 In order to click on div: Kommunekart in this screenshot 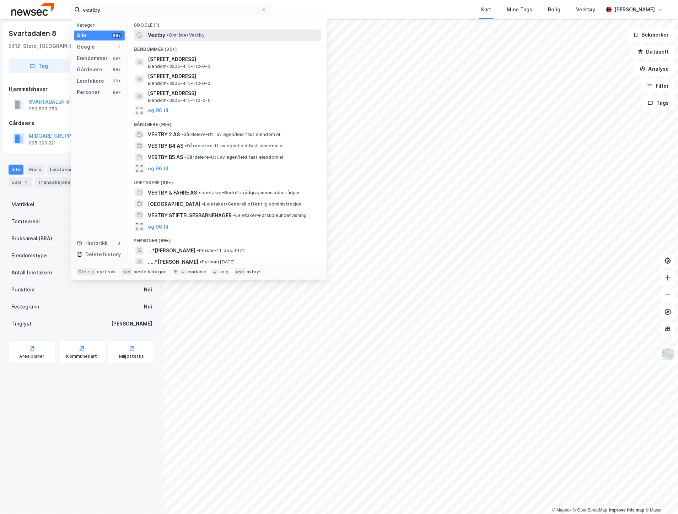, I will do `click(81, 357)`.